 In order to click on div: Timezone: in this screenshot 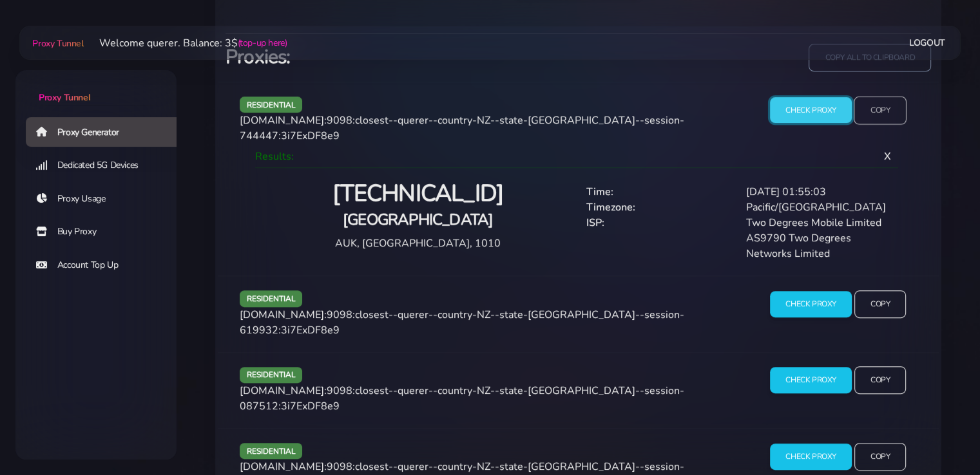, I will do `click(659, 207)`.